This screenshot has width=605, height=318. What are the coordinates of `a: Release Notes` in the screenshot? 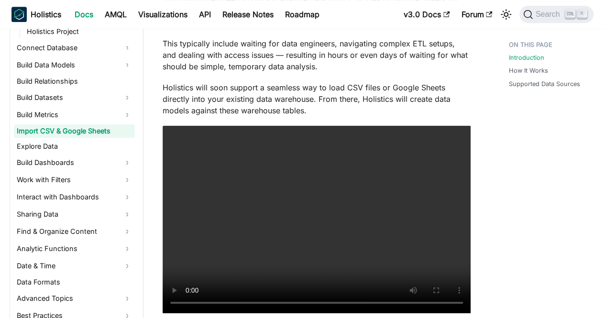 It's located at (248, 14).